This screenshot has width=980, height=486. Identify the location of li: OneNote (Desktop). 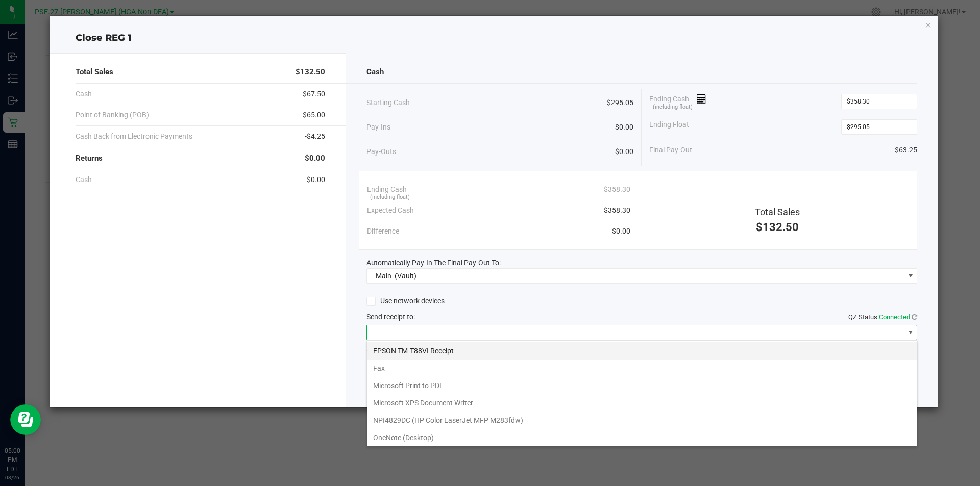
(642, 437).